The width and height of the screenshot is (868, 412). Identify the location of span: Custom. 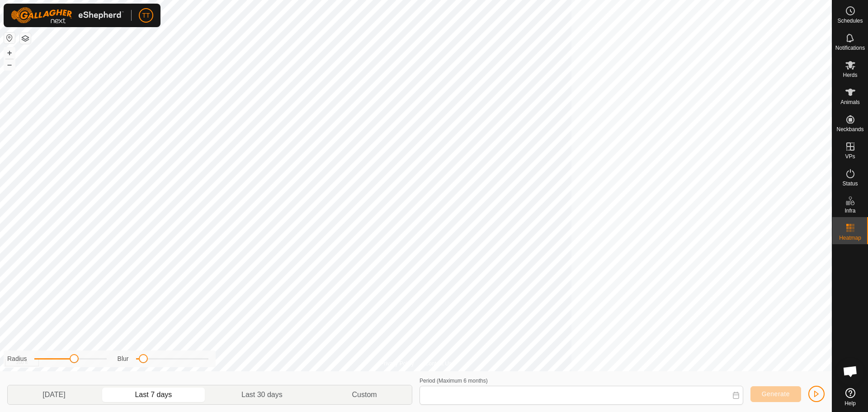
(364, 395).